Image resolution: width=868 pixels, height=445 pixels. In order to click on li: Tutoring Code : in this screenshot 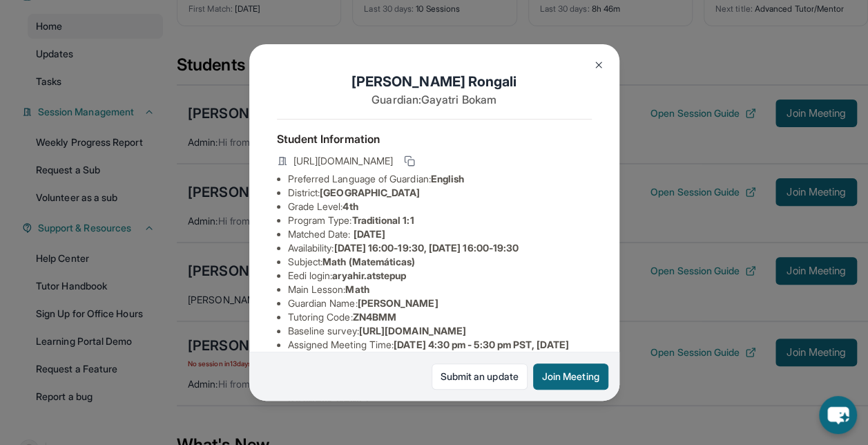, I will do `click(440, 317)`.